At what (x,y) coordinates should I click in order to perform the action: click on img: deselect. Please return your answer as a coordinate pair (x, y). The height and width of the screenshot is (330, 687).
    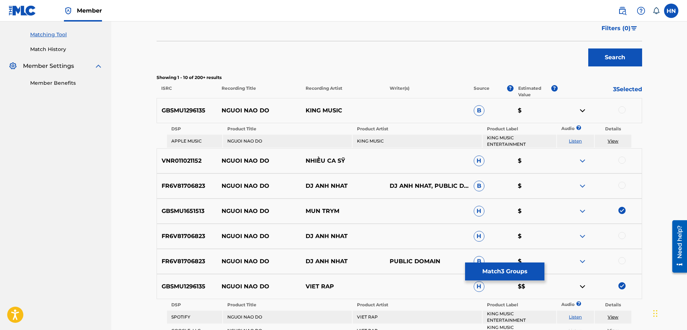
    Looking at the image, I should click on (622, 210).